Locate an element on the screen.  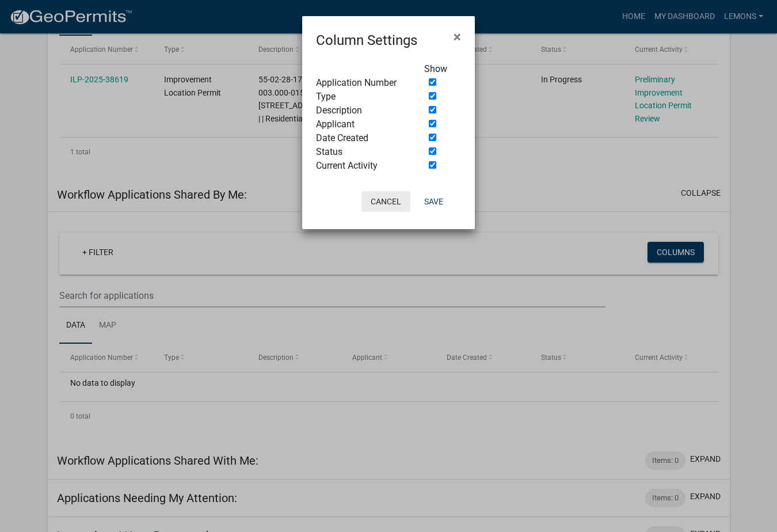
button: Save is located at coordinates (433, 201).